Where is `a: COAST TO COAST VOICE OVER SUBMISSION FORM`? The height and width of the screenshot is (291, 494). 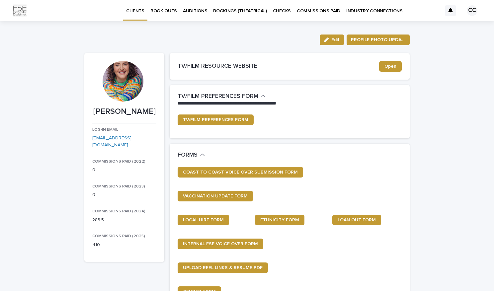 a: COAST TO COAST VOICE OVER SUBMISSION FORM is located at coordinates (240, 172).